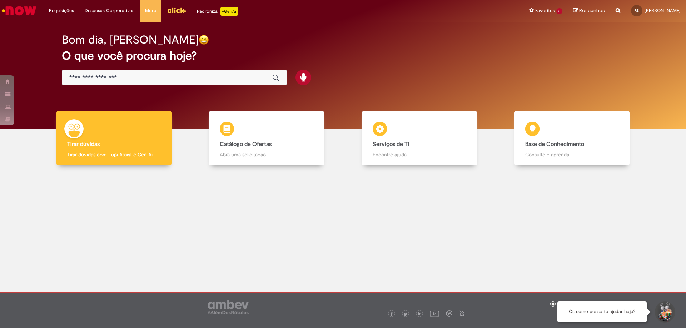  What do you see at coordinates (602, 312) in the screenshot?
I see `div: Oi, como posso te ajudar hoje?` at bounding box center [602, 312].